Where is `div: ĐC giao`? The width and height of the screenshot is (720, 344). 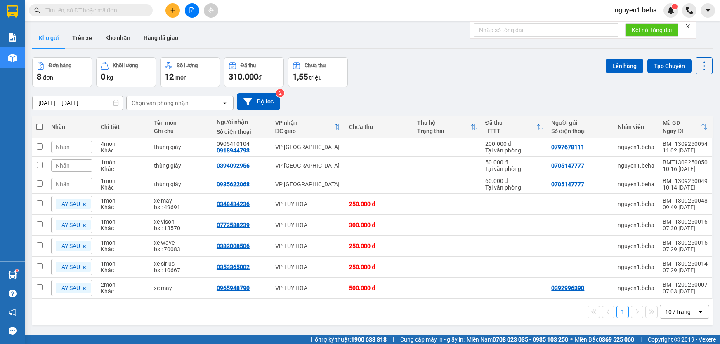 div: ĐC giao is located at coordinates (305, 131).